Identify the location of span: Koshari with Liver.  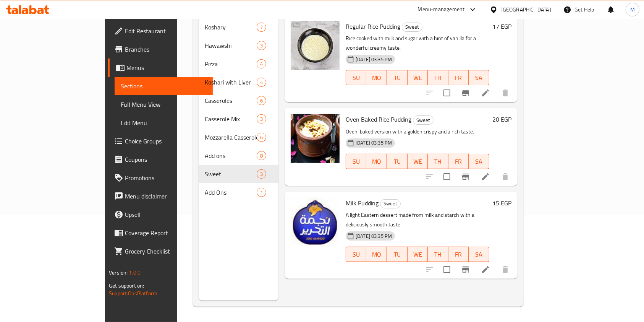
(230, 82).